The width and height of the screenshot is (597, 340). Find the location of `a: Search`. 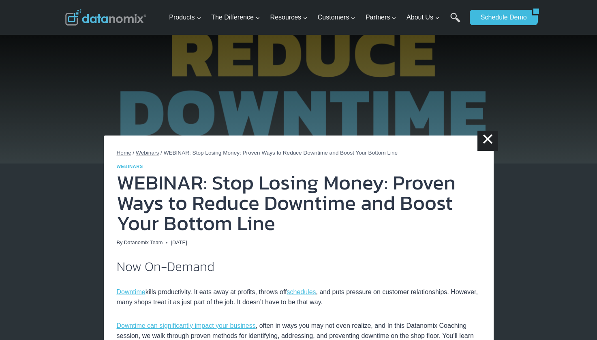

a: Search is located at coordinates (455, 21).